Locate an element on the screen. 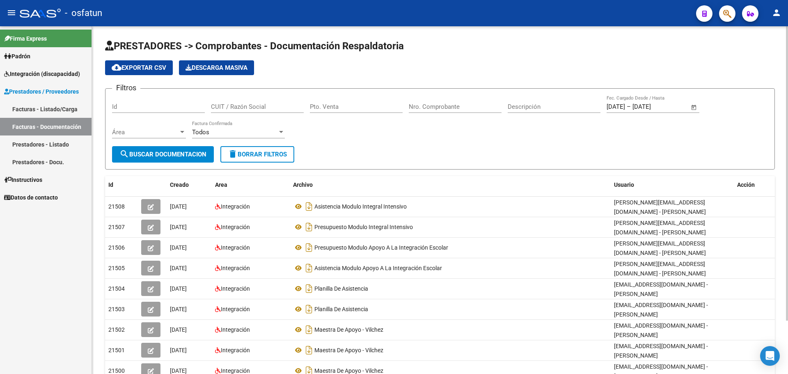  span: - osfatun is located at coordinates (83, 13).